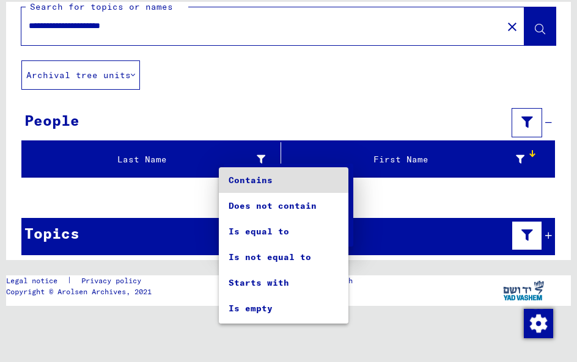 This screenshot has width=577, height=362. I want to click on span: Is not empty, so click(284, 334).